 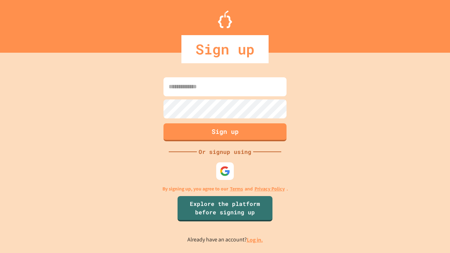 What do you see at coordinates (225, 209) in the screenshot?
I see `a: Explore the platform before signing up` at bounding box center [225, 209].